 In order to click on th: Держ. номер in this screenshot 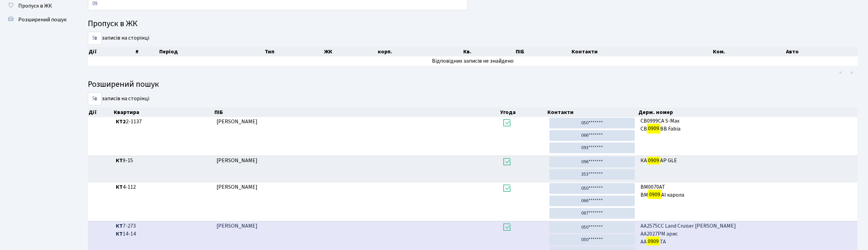, I will do `click(748, 112)`.